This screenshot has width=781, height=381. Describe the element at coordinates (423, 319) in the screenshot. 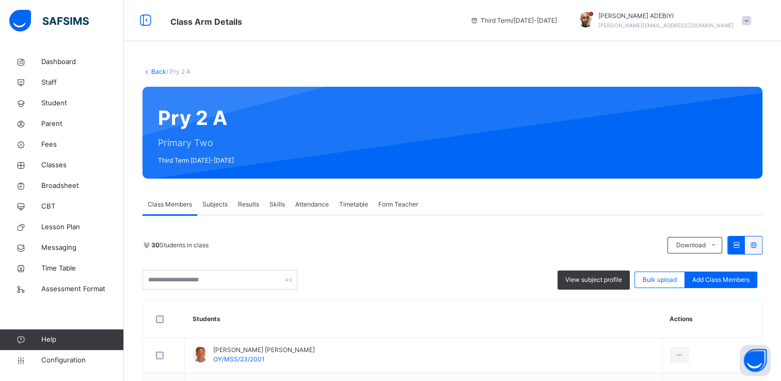

I see `th: Students` at that location.